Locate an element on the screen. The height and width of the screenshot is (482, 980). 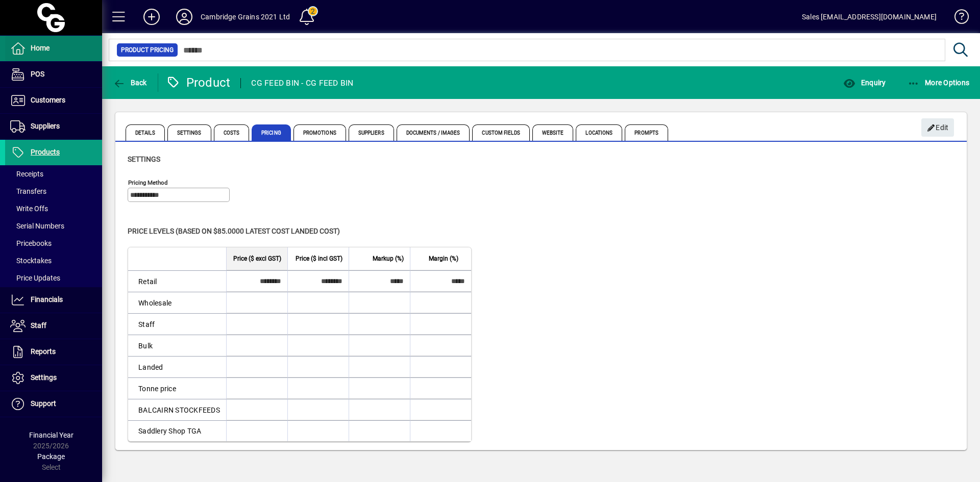
a: Knowledge Base is located at coordinates (957, 18).